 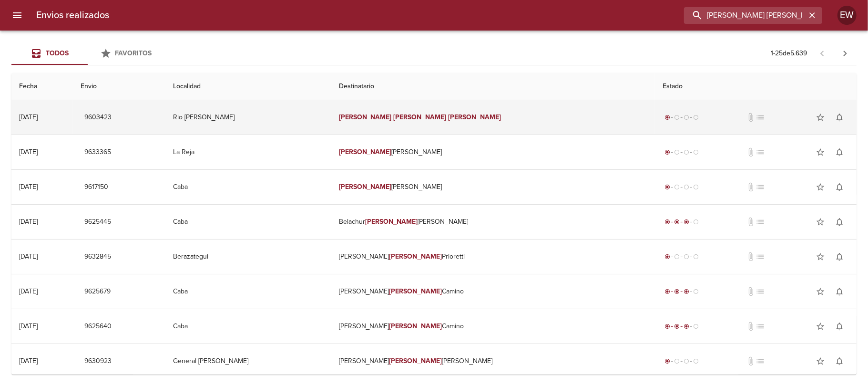 What do you see at coordinates (97, 257) in the screenshot?
I see `span: 9632845` at bounding box center [97, 257].